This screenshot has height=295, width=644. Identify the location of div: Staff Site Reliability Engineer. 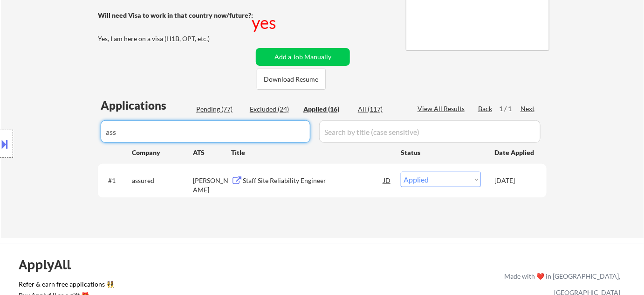
(313, 181).